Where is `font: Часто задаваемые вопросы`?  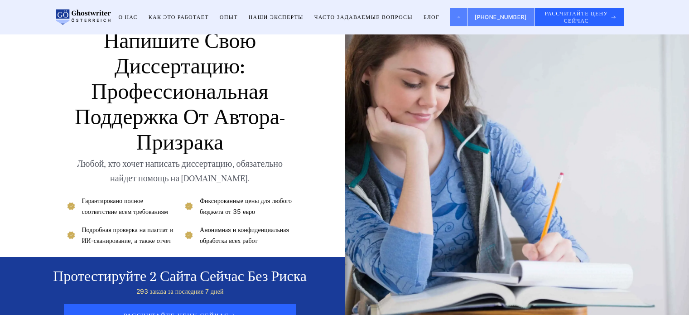 font: Часто задаваемые вопросы is located at coordinates (363, 17).